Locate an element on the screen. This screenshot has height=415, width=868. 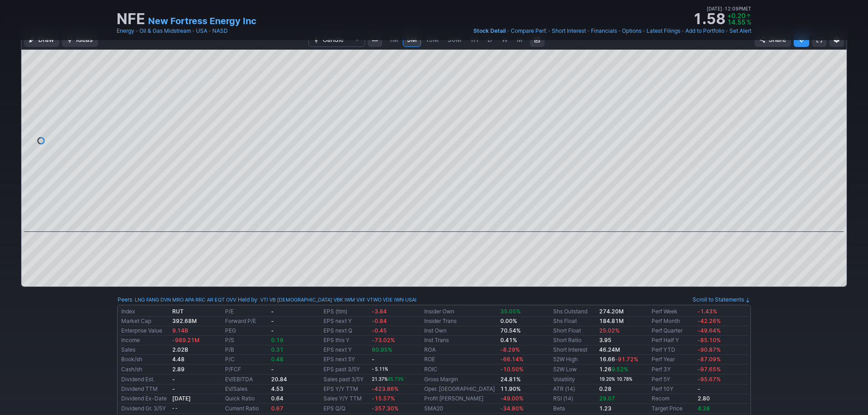
a: Dividend Gr. 3/5Y is located at coordinates (143, 408).